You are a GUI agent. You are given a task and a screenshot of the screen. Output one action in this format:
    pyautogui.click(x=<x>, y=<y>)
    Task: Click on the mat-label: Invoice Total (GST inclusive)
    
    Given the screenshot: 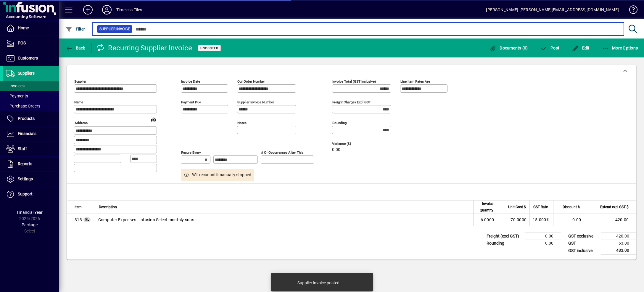 What is the action you would take?
    pyautogui.click(x=354, y=81)
    